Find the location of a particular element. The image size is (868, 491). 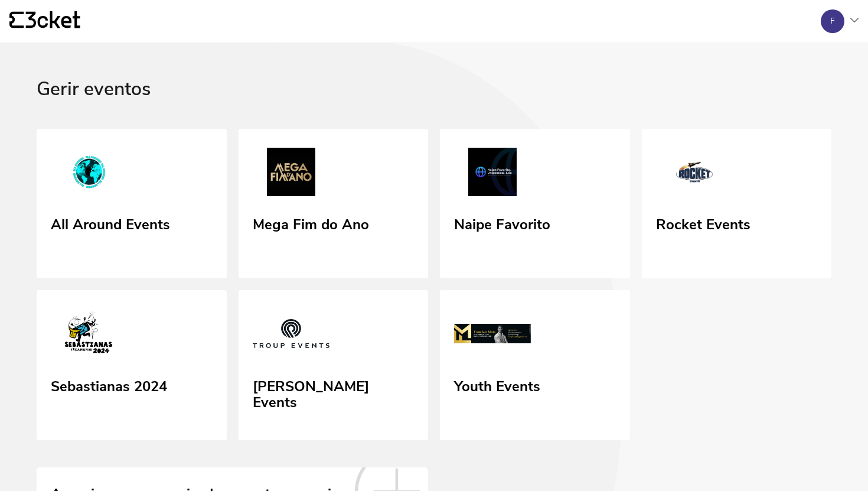

img: All Around Events is located at coordinates (89, 174).